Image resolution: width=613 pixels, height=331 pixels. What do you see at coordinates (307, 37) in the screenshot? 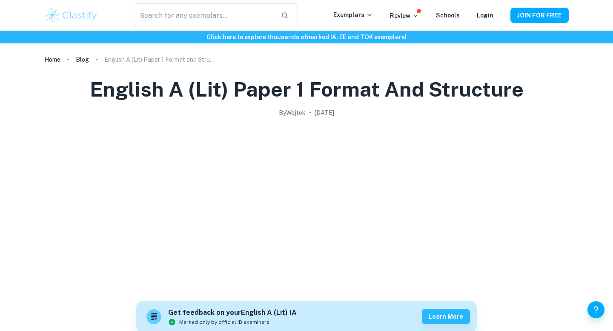
I see `h6: Click here to explore thousands of marked IA, EE and TOK exemplars !` at bounding box center [307, 37].